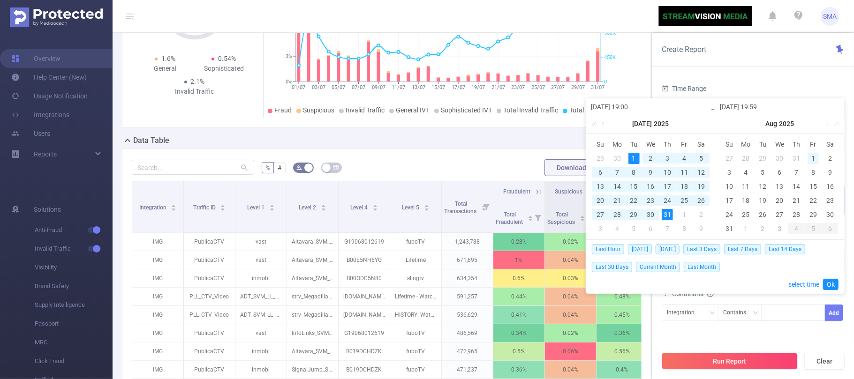 Image resolution: width=854 pixels, height=379 pixels. What do you see at coordinates (283, 110) in the screenshot?
I see `span: Fraud` at bounding box center [283, 110].